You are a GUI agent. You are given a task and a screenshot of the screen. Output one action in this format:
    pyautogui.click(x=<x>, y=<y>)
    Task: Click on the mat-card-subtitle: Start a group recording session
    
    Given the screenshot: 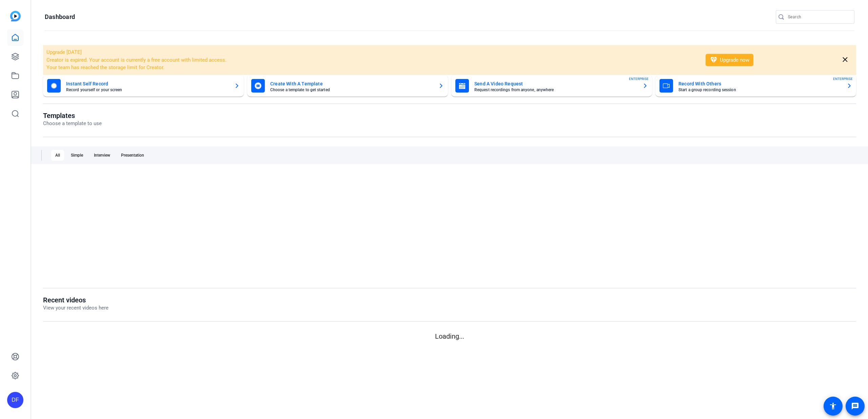 What is the action you would take?
    pyautogui.click(x=760, y=90)
    